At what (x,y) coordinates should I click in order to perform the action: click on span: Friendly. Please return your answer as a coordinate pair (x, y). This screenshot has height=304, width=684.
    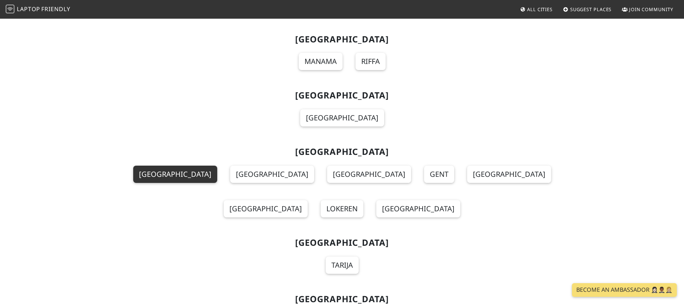
    Looking at the image, I should click on (56, 9).